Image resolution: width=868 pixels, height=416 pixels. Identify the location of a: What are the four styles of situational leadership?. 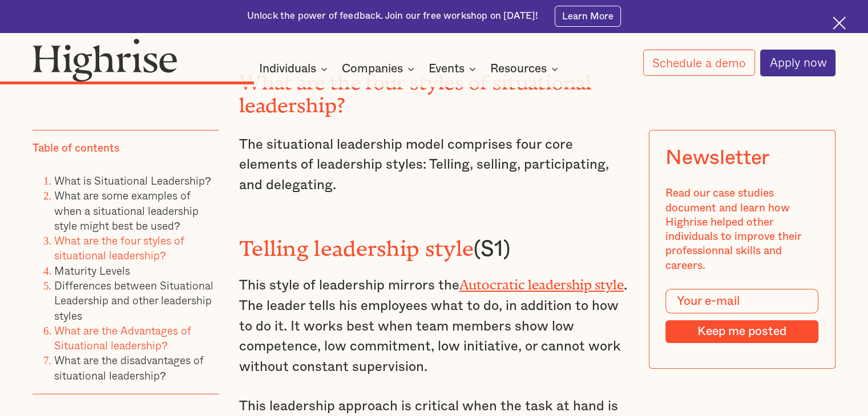
(119, 248).